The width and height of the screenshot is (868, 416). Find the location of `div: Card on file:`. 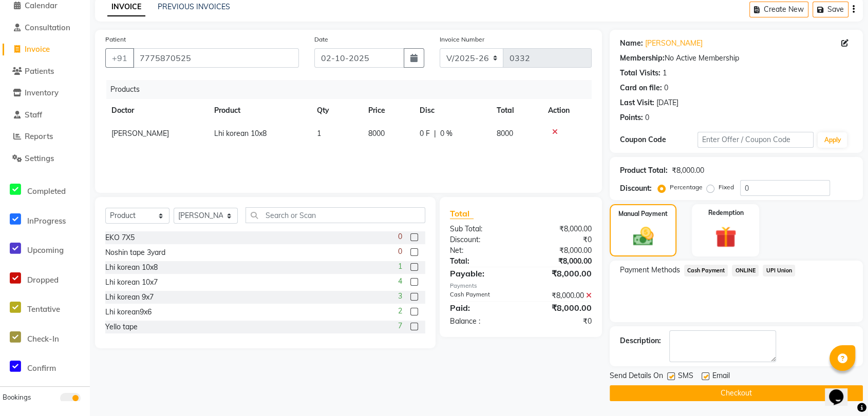

div: Card on file: is located at coordinates (641, 88).